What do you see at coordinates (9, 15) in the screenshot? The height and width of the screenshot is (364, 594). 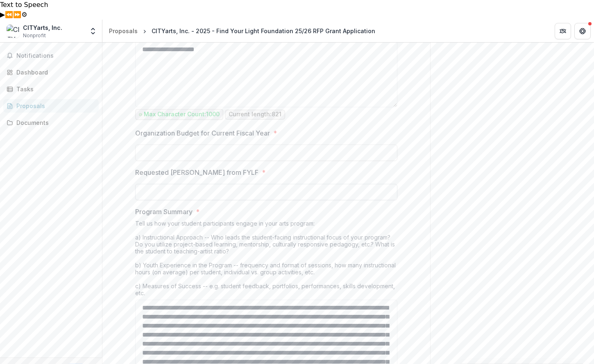 I see `button: Previous` at bounding box center [9, 15].